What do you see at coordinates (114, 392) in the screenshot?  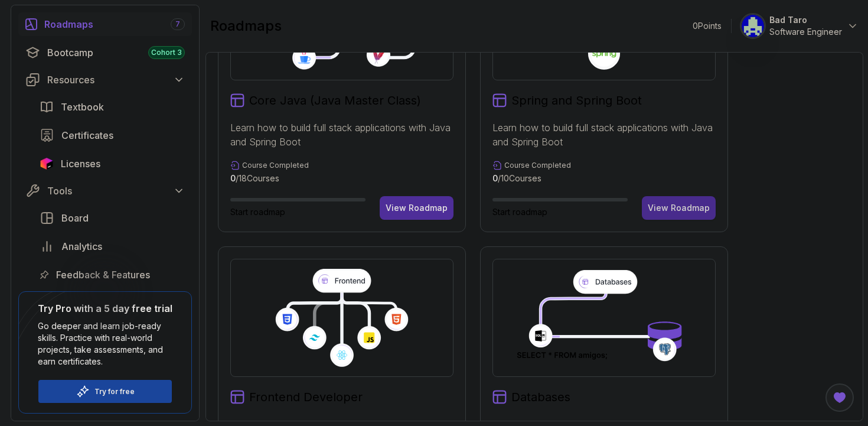 I see `a: Try for free` at bounding box center [114, 392].